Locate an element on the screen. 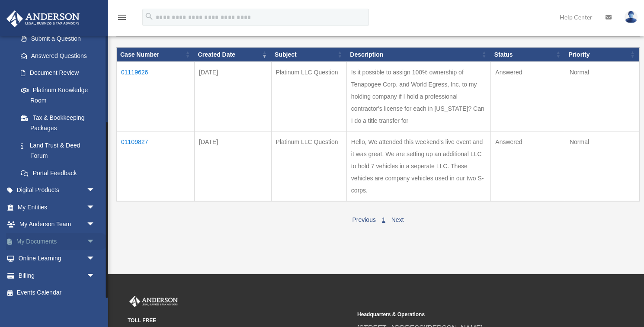 The image size is (644, 327). i: search is located at coordinates (149, 16).